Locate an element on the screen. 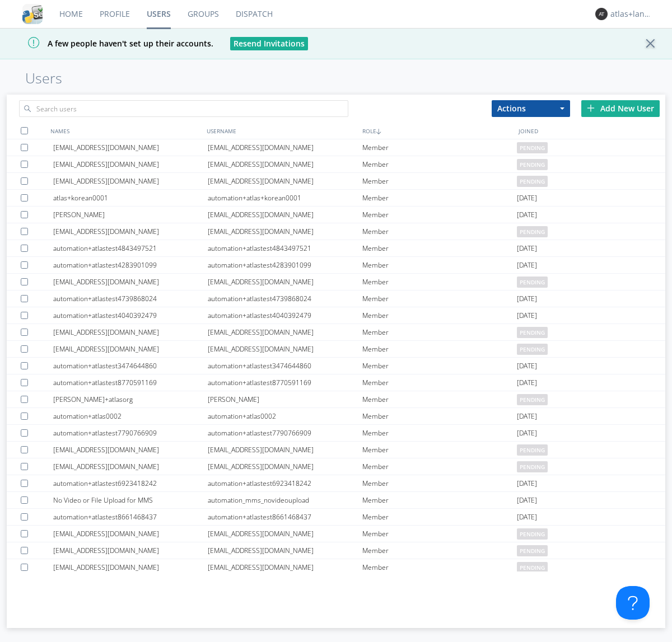 This screenshot has width=672, height=642. div: automation+atlas+korean0001 is located at coordinates (285, 197).